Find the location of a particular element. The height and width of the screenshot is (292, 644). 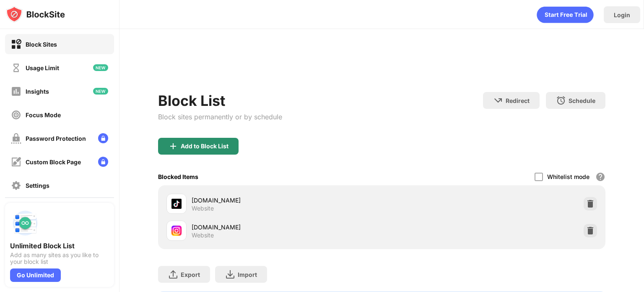

img: focus-off.svg is located at coordinates (16, 114).